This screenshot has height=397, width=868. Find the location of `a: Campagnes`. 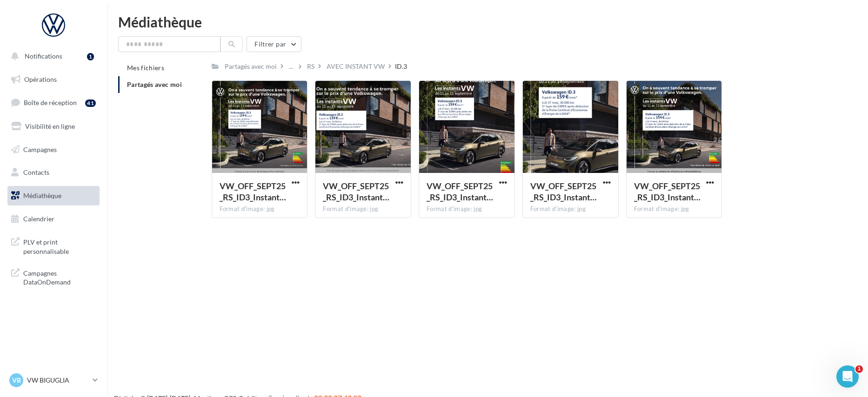

a: Campagnes is located at coordinates (54, 150).